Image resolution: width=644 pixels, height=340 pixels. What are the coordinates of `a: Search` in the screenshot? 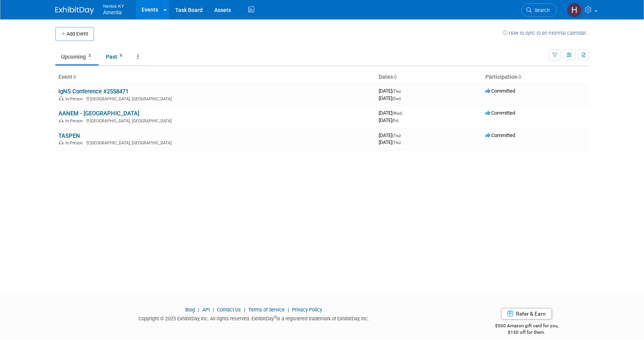 It's located at (539, 10).